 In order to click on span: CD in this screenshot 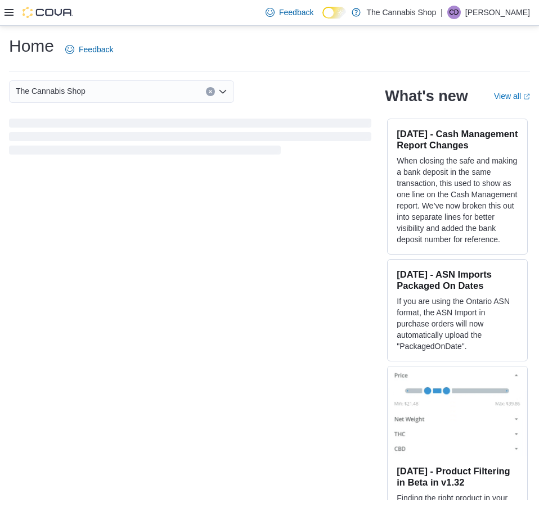, I will do `click(453, 12)`.